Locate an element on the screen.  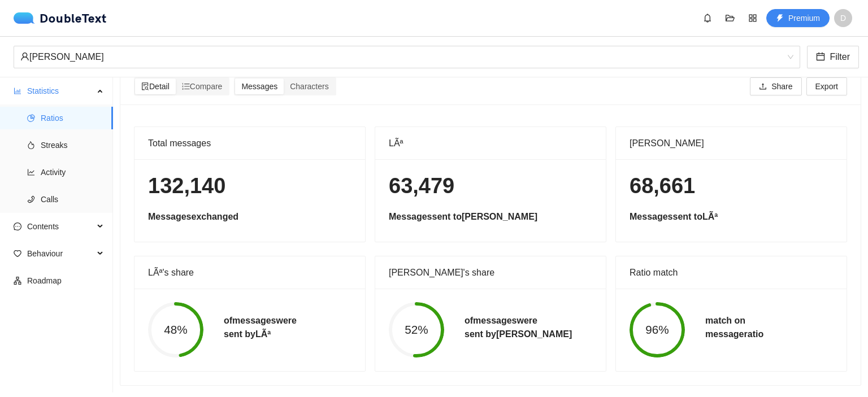
span: thunderbolt is located at coordinates (780, 19).